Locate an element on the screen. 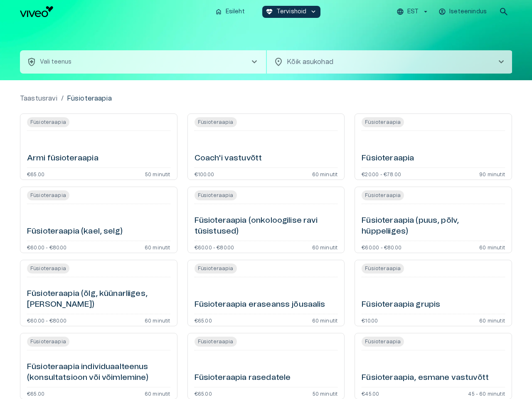 This screenshot has height=399, width=532. button: homeEsileht is located at coordinates (230, 12).